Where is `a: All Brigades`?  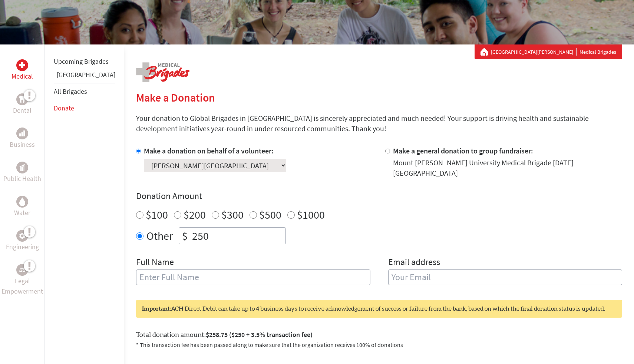
a: All Brigades is located at coordinates (70, 91).